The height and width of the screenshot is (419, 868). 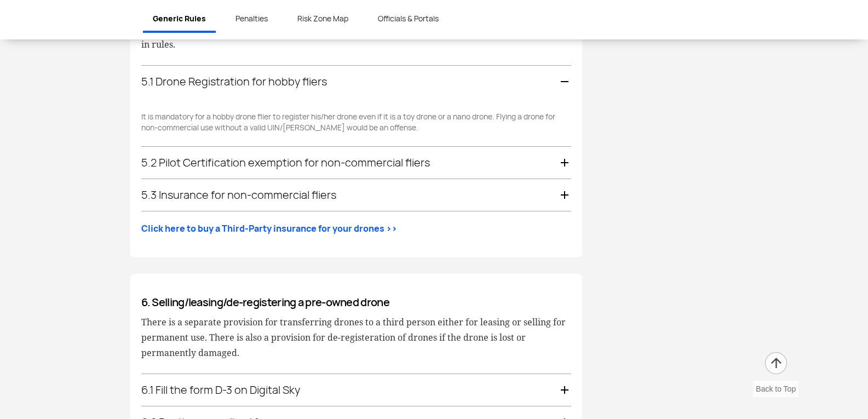 What do you see at coordinates (356, 390) in the screenshot?
I see `div: 6.1 Fill the form D-3 on Digital Sky` at bounding box center [356, 390].